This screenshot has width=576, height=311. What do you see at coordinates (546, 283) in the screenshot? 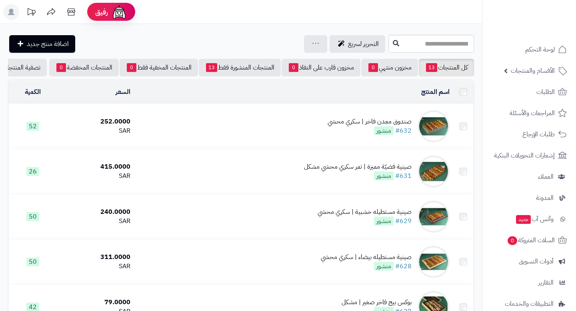
I see `span: التقارير` at bounding box center [546, 283].